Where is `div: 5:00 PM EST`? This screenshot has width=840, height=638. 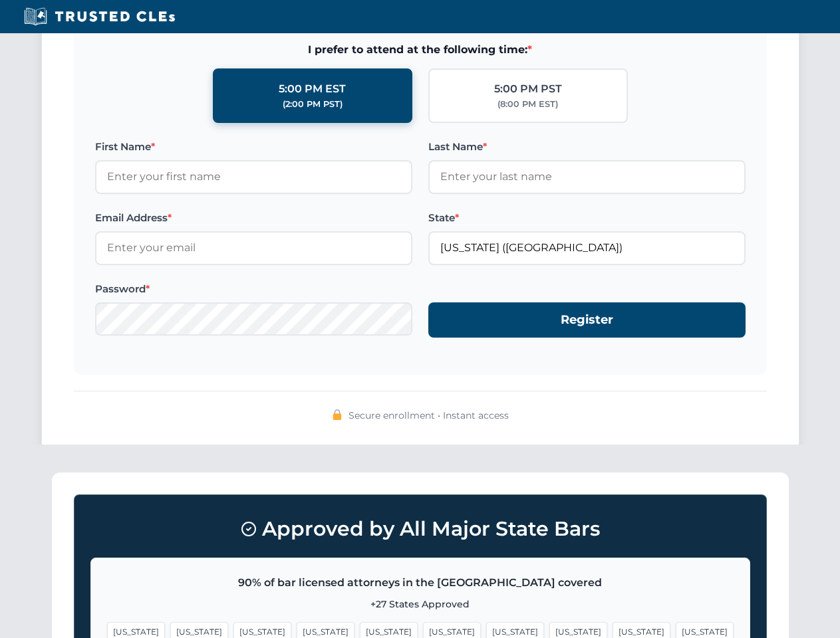
div: 5:00 PM EST is located at coordinates (312, 89).